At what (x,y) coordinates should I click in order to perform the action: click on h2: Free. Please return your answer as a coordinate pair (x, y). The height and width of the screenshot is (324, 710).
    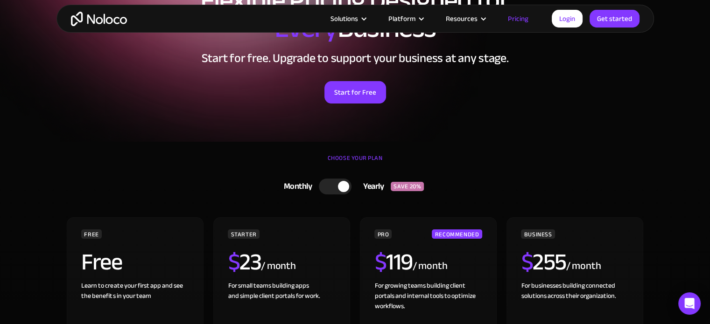
    Looking at the image, I should click on (101, 262).